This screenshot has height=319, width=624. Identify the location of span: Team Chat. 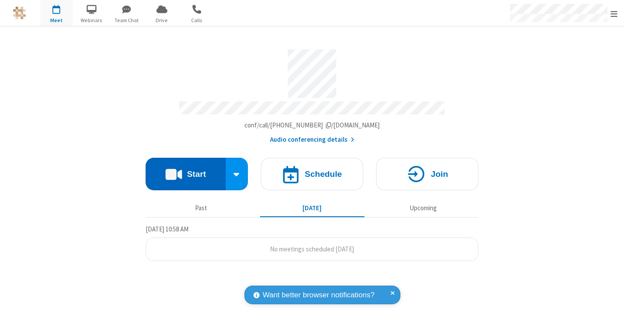
(127, 20).